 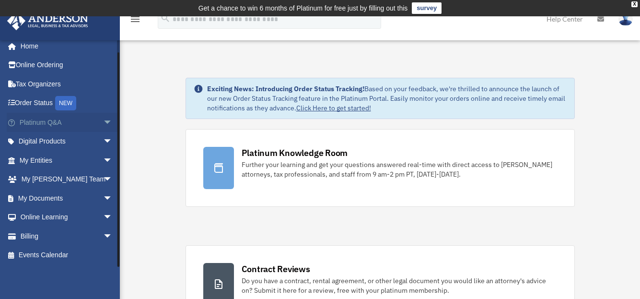 I want to click on a: Billingarrow_drop_down, so click(x=67, y=236).